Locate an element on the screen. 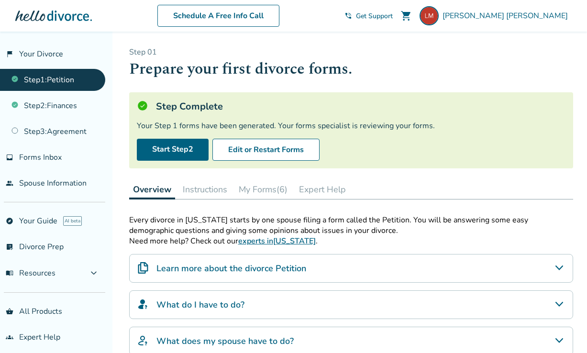 This screenshot has width=587, height=353. button: Instructions is located at coordinates (205, 189).